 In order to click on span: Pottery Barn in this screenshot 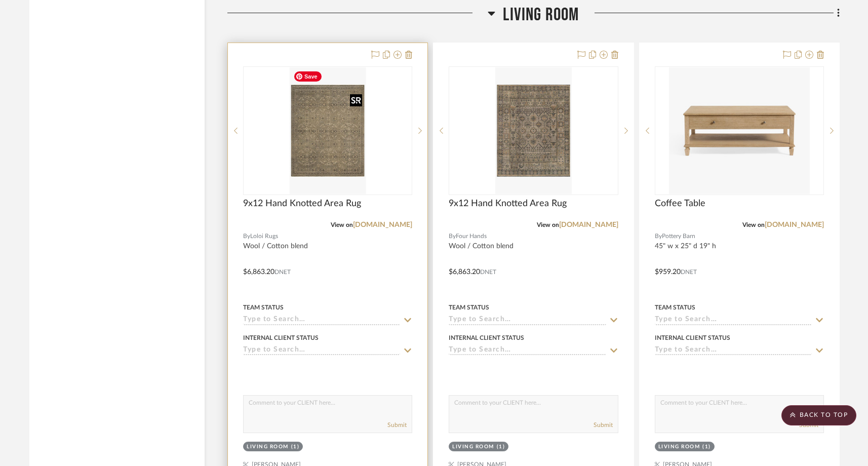, I will do `click(678, 236)`.